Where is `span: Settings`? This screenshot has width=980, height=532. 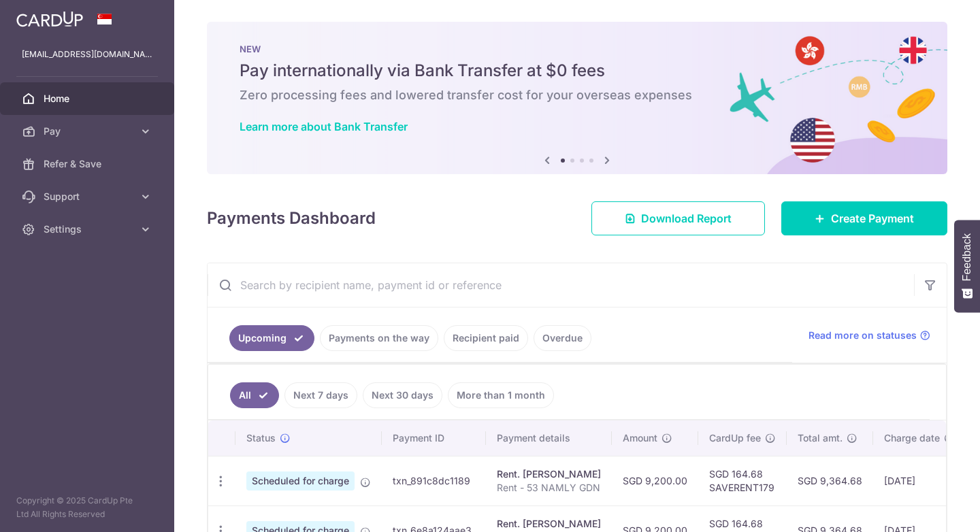 span: Settings is located at coordinates (88, 229).